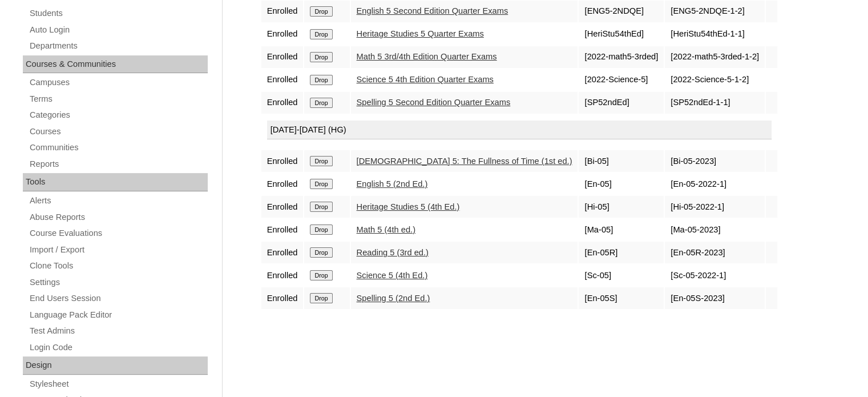 This screenshot has width=868, height=397. Describe the element at coordinates (621, 57) in the screenshot. I see `td: [2022-math5-3rded]` at that location.